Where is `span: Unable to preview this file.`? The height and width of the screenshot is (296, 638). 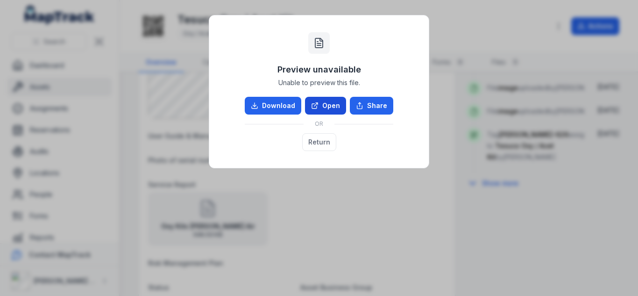
span: Unable to preview this file. is located at coordinates (319, 83).